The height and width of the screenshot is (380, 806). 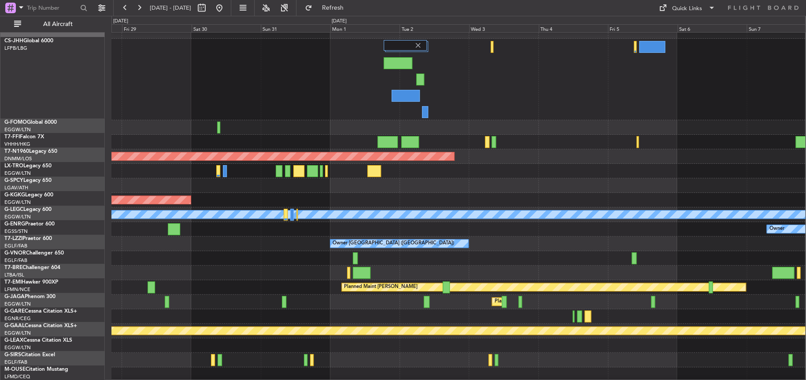 What do you see at coordinates (776, 229) in the screenshot?
I see `div: Owner` at bounding box center [776, 229].